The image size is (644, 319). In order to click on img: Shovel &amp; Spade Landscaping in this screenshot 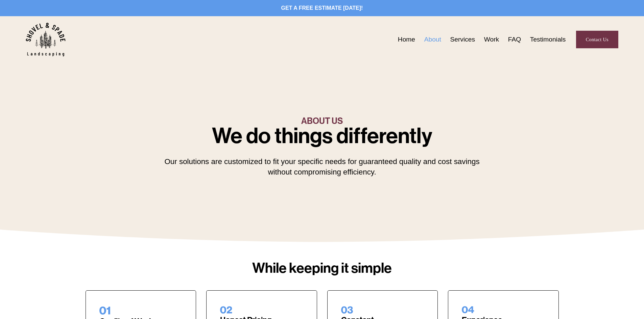, I will do `click(46, 39)`.